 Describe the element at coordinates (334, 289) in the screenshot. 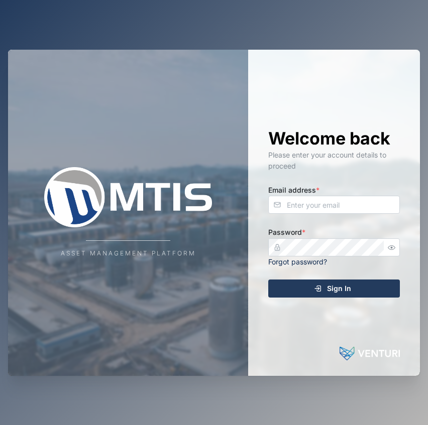

I see `button: Sign In` at that location.